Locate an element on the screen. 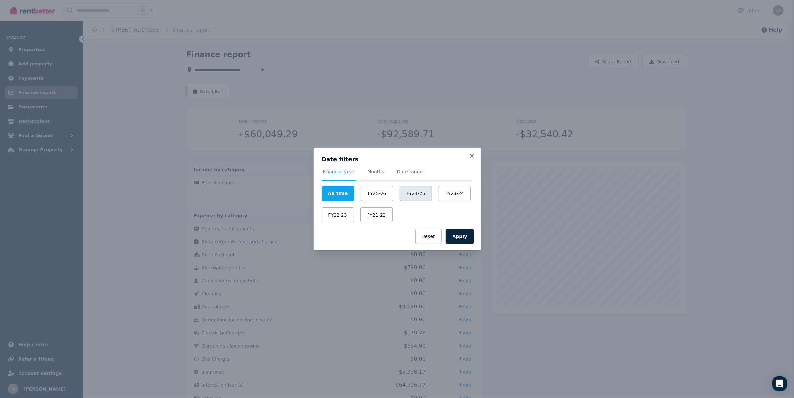 The height and width of the screenshot is (398, 794). span: Date range is located at coordinates (410, 171).